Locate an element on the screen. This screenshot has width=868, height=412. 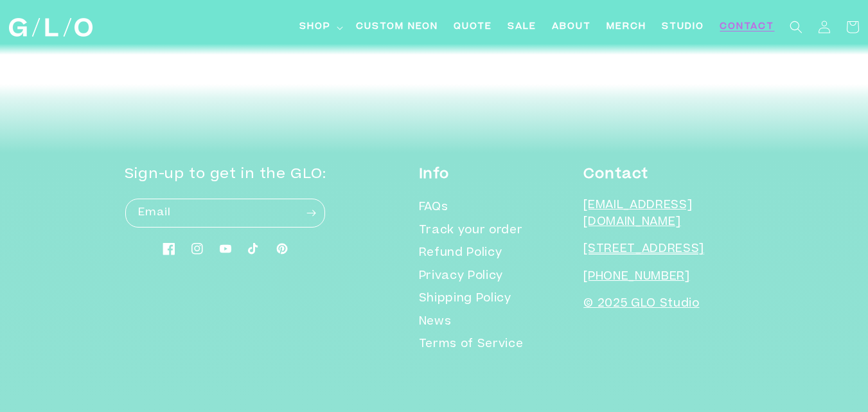
a: Terms of Service is located at coordinates (471, 345).